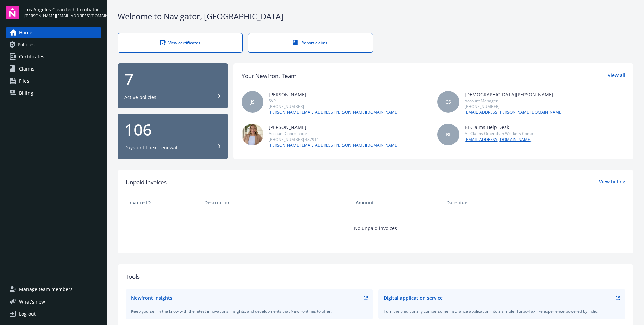  What do you see at coordinates (53, 69) in the screenshot?
I see `a: Claims` at bounding box center [53, 69].